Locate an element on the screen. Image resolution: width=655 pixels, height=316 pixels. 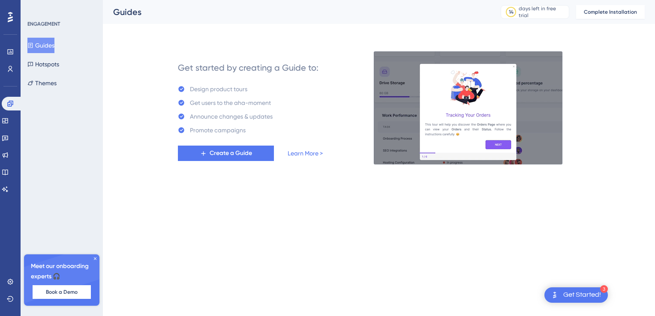
button: Guides is located at coordinates (41, 45).